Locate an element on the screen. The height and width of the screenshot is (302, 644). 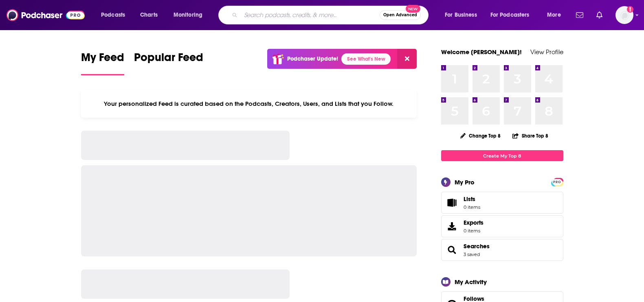
img: User Profile is located at coordinates (624, 15).